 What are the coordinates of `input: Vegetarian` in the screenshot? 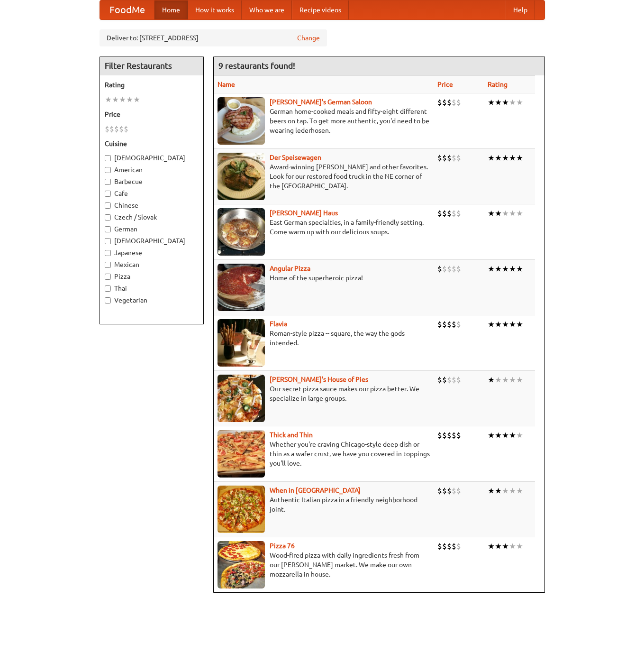 It's located at (107, 300).